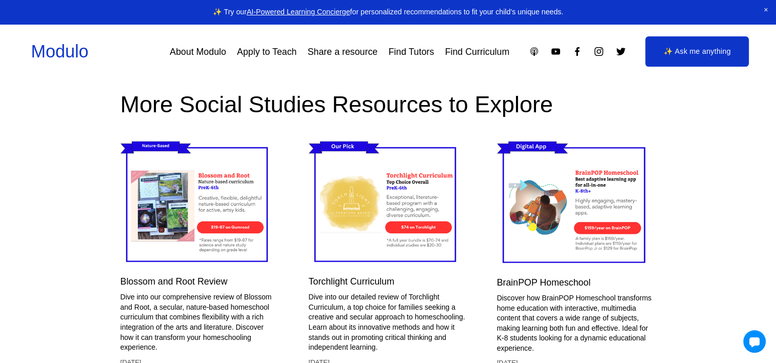 Image resolution: width=776 pixels, height=363 pixels. What do you see at coordinates (576, 203) in the screenshot?
I see `img: BrainPOP Homeschool` at bounding box center [576, 203].